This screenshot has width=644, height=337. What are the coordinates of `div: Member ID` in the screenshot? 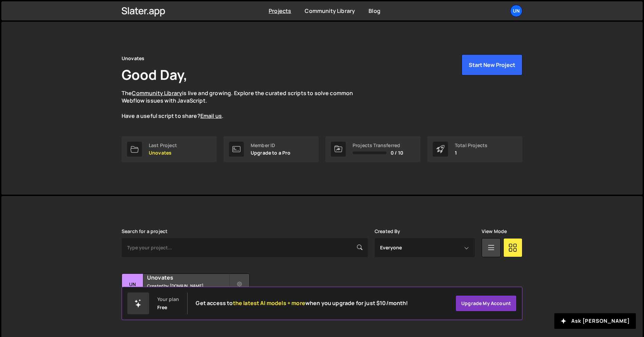 It's located at (271, 145).